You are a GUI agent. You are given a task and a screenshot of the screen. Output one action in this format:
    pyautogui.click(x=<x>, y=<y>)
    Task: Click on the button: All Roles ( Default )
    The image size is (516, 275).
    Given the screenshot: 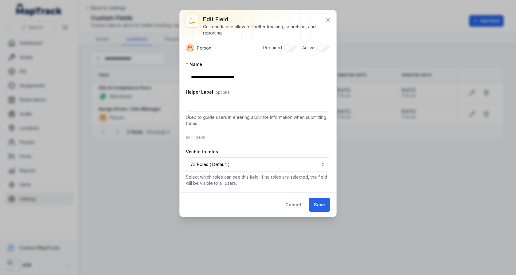 What is the action you would take?
    pyautogui.click(x=258, y=164)
    